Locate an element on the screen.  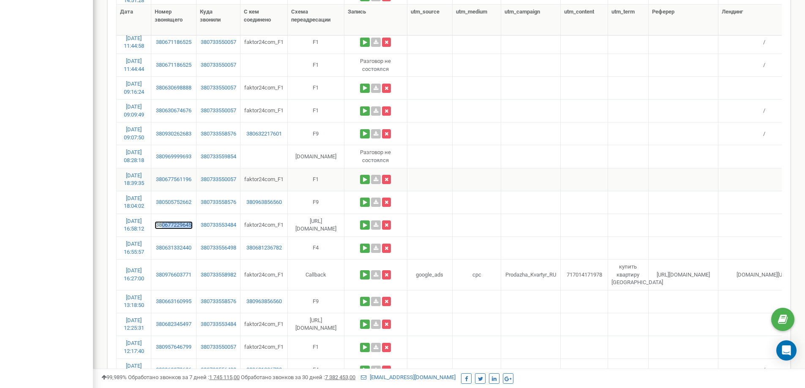
a: 380733558982 is located at coordinates (218, 275).